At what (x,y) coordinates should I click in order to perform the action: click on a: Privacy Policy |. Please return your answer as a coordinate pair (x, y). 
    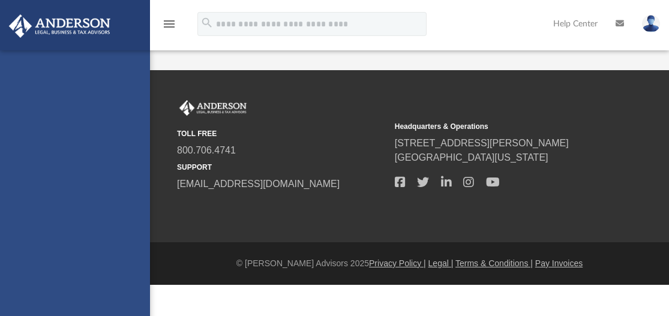
    Looking at the image, I should click on (397, 264).